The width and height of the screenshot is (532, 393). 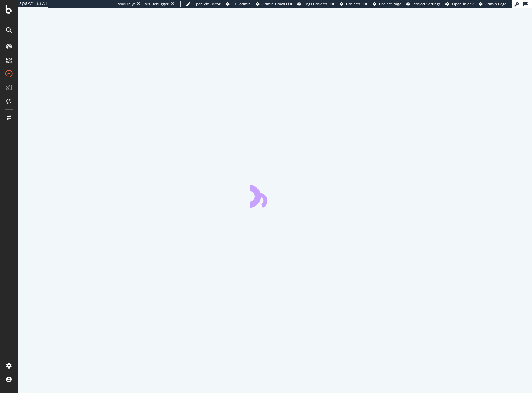 What do you see at coordinates (459, 4) in the screenshot?
I see `a: Open in dev` at bounding box center [459, 4].